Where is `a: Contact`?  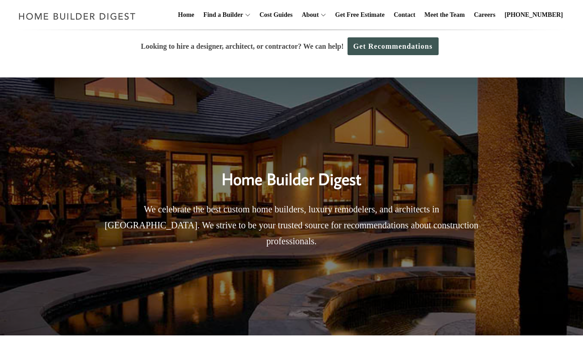
a: Contact is located at coordinates (404, 15).